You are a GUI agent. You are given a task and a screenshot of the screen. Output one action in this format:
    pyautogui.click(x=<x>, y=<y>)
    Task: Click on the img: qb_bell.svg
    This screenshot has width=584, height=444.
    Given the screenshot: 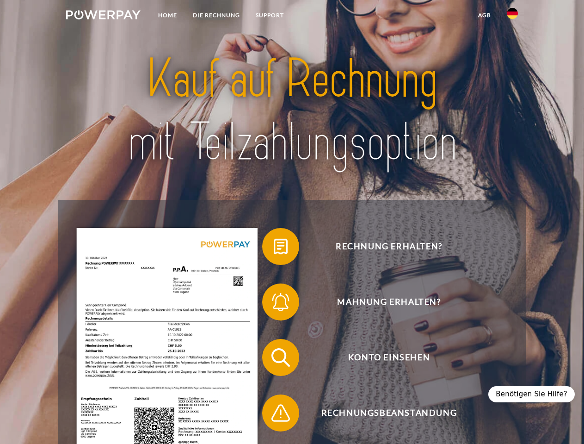 What is the action you would take?
    pyautogui.click(x=281, y=302)
    